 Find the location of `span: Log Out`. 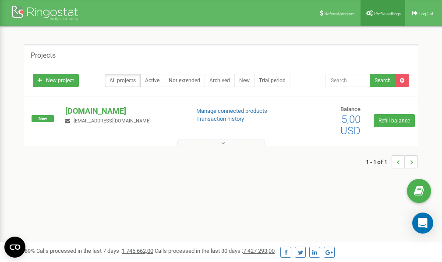

span: Log Out is located at coordinates (426, 14).